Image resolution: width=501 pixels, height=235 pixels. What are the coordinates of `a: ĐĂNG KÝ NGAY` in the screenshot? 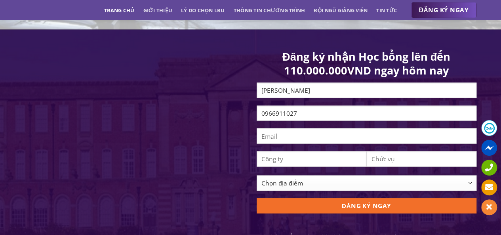 It's located at (444, 10).